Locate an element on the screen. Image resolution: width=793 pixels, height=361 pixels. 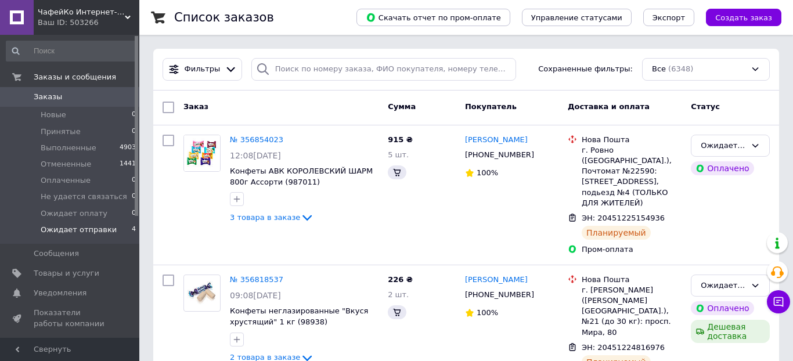
span: Скачать отчет по пром-оплате is located at coordinates (433, 17).